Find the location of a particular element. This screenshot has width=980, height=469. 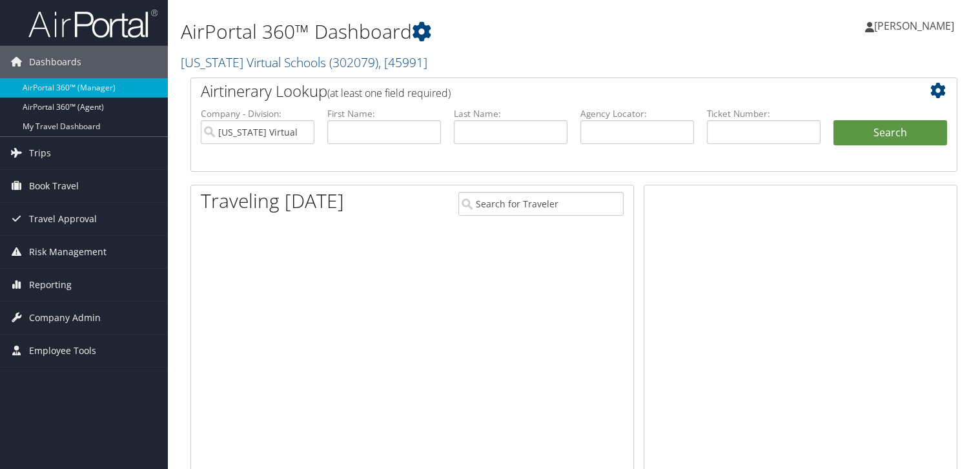

label: Company - Division: is located at coordinates (258, 113).